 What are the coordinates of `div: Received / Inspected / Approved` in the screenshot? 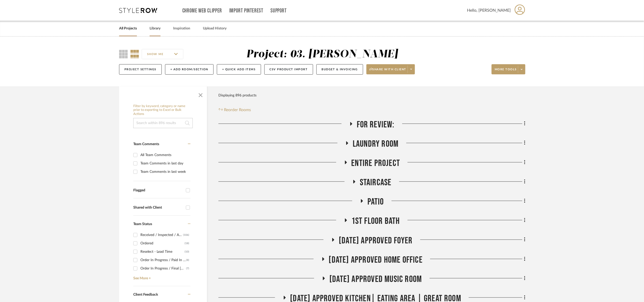 It's located at (162, 235).